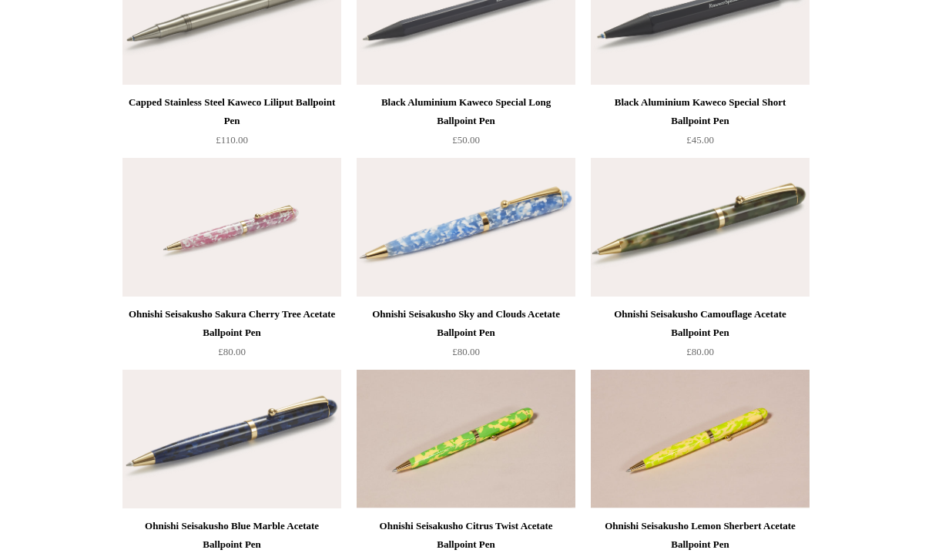 The height and width of the screenshot is (560, 932). I want to click on a: Ohnishi Seisakusho Sky and Clouds Acetate Ballpoint Pen Ohnishi Seisakusho Sky and Clouds Acetate..., so click(466, 227).